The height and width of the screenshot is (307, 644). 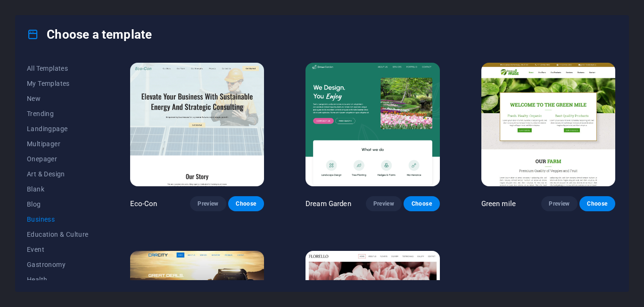 What do you see at coordinates (58, 204) in the screenshot?
I see `span: Blog` at bounding box center [58, 204].